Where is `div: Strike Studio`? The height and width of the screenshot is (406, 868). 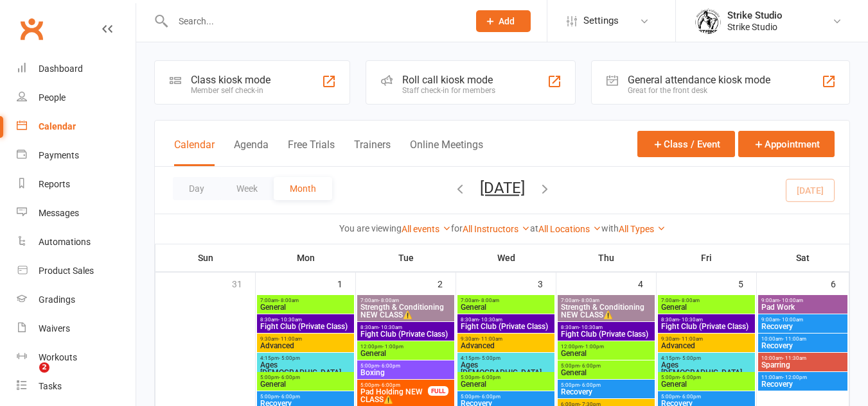 div: Strike Studio is located at coordinates (755, 27).